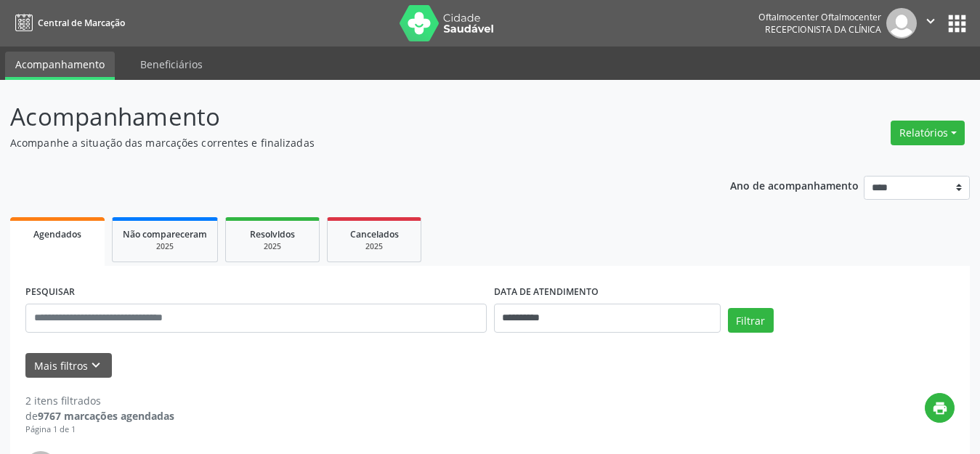 This screenshot has height=454, width=980. I want to click on button: Mais filtroskeyboard_arrow_down, so click(68, 366).